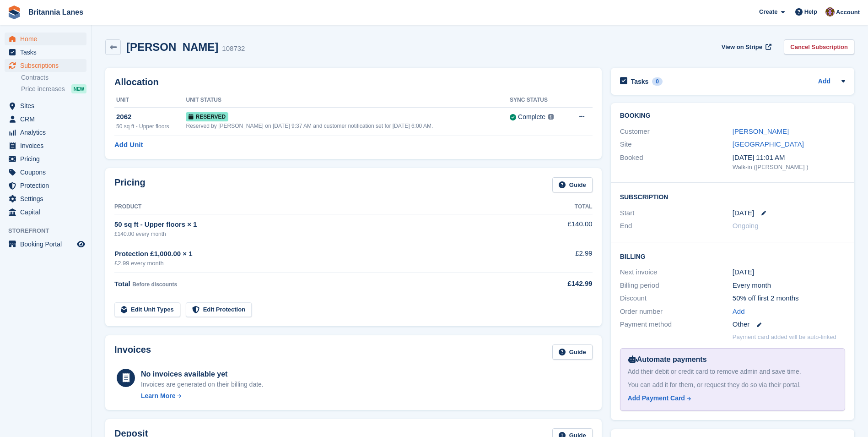 The image size is (868, 437). What do you see at coordinates (676, 298) in the screenshot?
I see `div: Discount` at bounding box center [676, 298].